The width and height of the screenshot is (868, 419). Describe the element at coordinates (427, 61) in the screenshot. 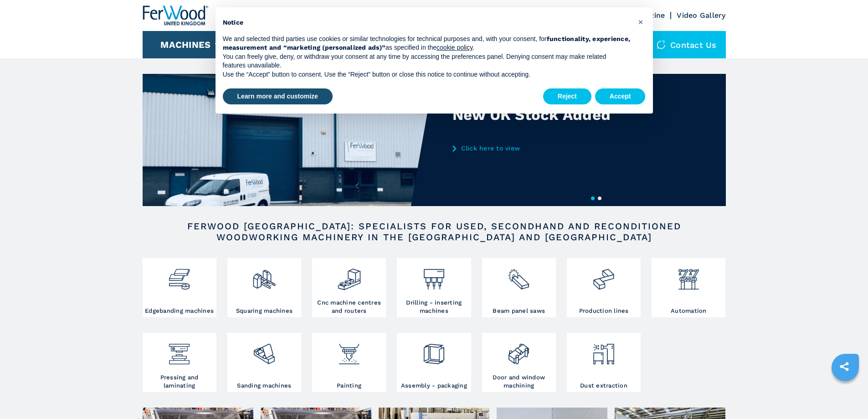

I see `p: You can freely give, deny, or withdraw your consent at any time by accessing the preferences pane...` at that location.